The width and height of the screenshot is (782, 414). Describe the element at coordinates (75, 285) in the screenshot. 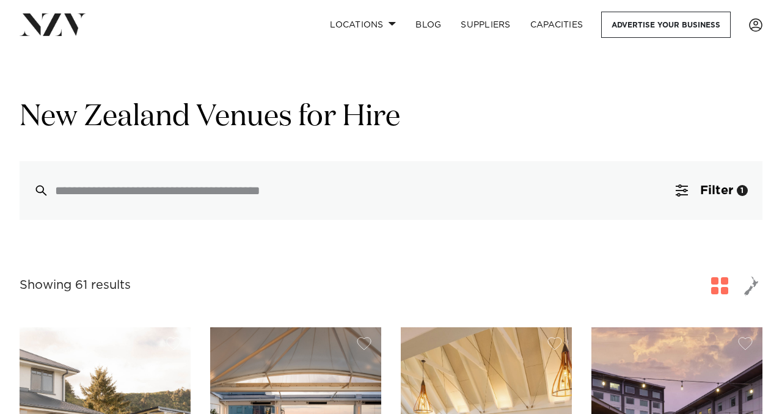

I see `div: Showing 61 results` at that location.